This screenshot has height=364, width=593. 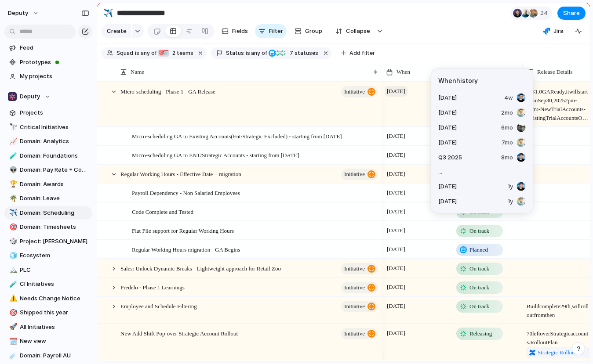 I want to click on a: Strategic Rollout Plan for Add Shift Popover, so click(x=558, y=353).